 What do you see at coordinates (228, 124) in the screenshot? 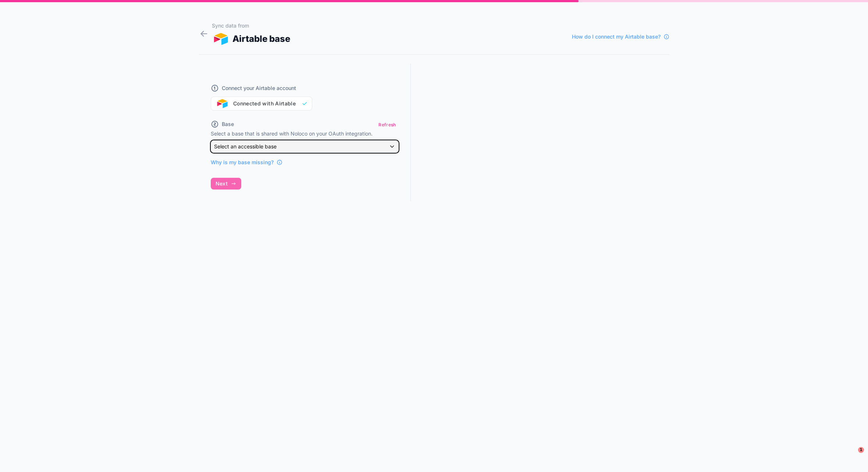
I see `span: Base` at bounding box center [228, 124].